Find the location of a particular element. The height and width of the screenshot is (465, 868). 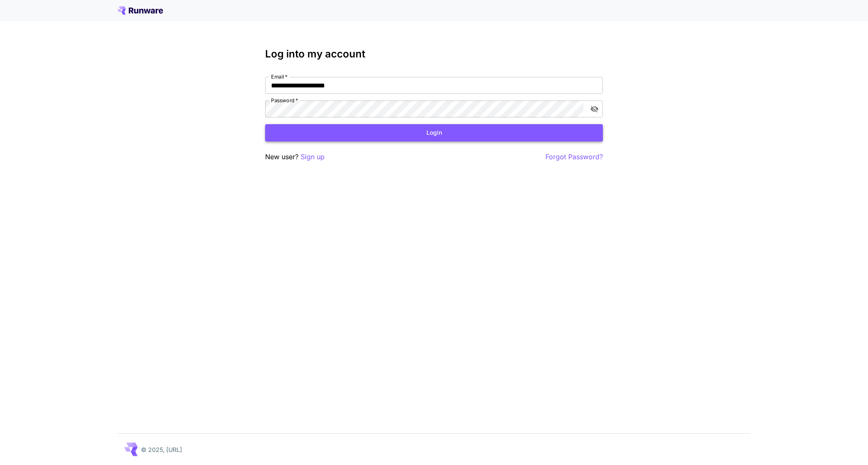

button: Forgot Password? is located at coordinates (575, 157).